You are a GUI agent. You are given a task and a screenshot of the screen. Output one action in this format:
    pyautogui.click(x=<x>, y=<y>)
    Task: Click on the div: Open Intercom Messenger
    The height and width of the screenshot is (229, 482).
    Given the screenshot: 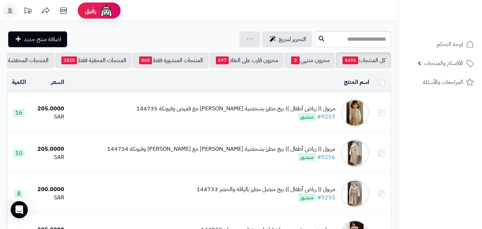 What is the action you would take?
    pyautogui.click(x=19, y=209)
    